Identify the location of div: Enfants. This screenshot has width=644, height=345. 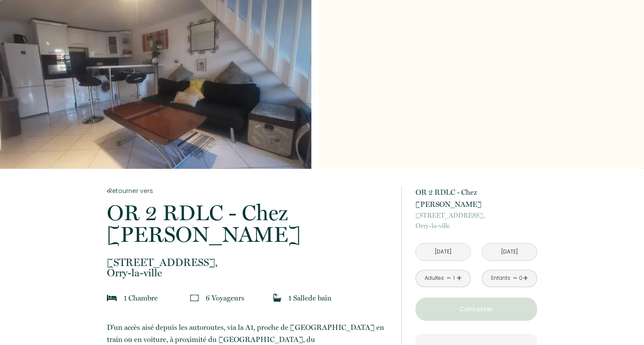
(500, 278).